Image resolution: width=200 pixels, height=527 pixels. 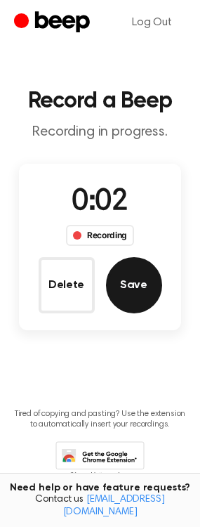 I want to click on button: Delete Audio Record, so click(x=67, y=285).